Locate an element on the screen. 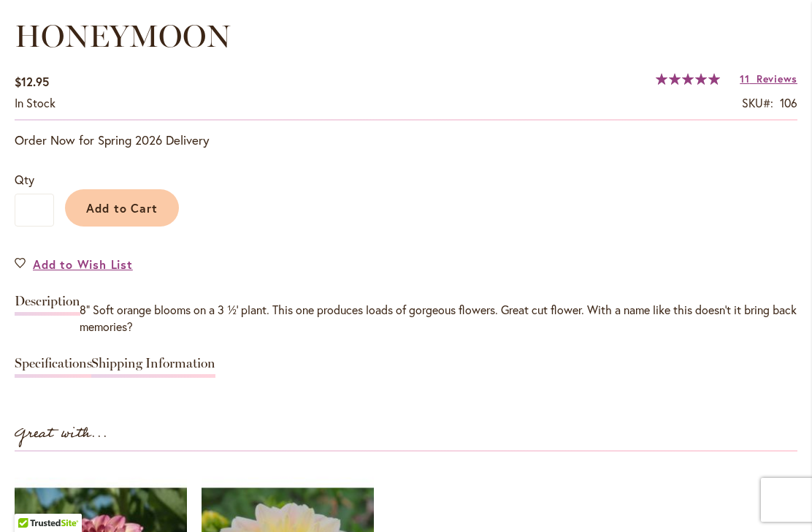  div: Detailed Product Info is located at coordinates (406, 336).